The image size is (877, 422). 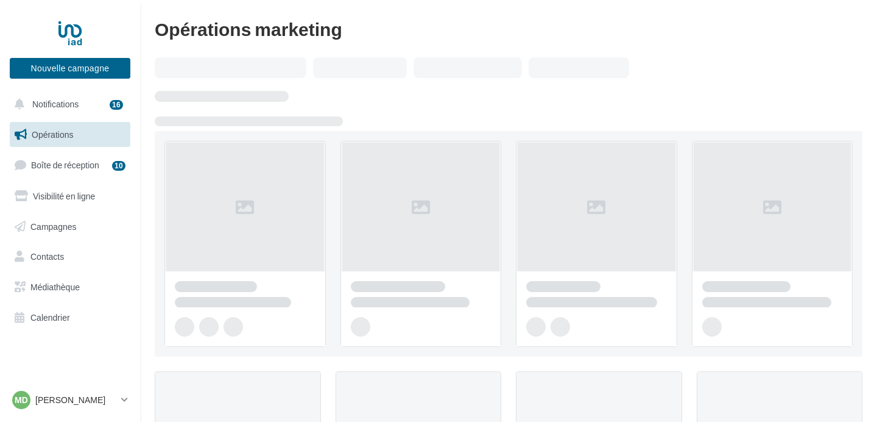 What do you see at coordinates (509, 29) in the screenshot?
I see `div: Opérations marketing` at bounding box center [509, 29].